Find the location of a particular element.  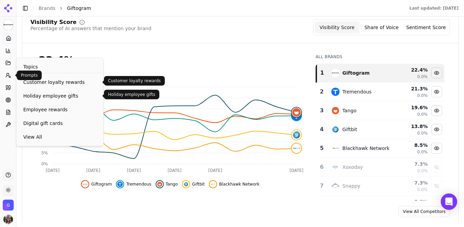

div: Visibility Score is located at coordinates (53, 22).